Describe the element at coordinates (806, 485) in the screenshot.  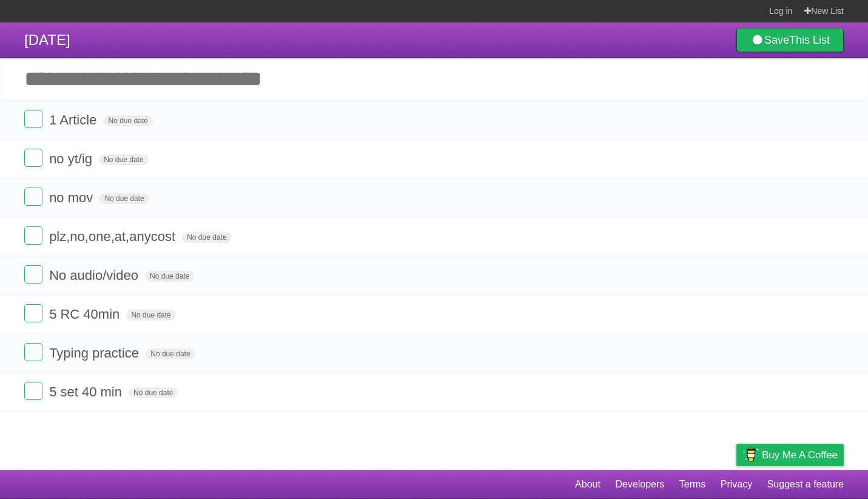
I see `a: Suggest a feature` at that location.